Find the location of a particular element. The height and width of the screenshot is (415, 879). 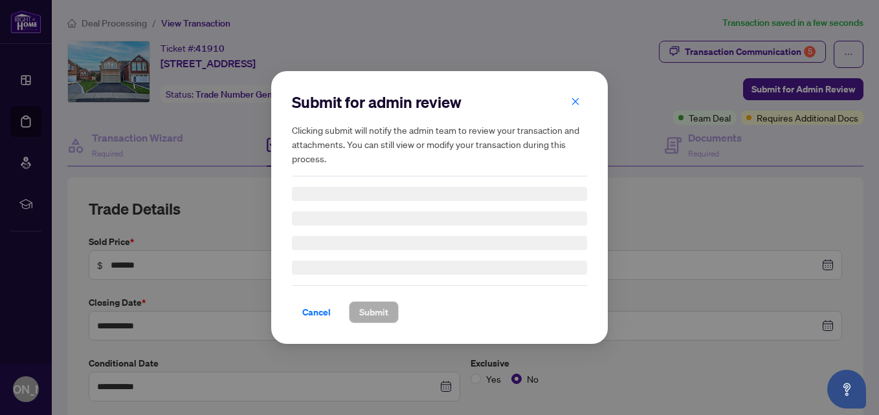

button: Open asap is located at coordinates (846, 390).